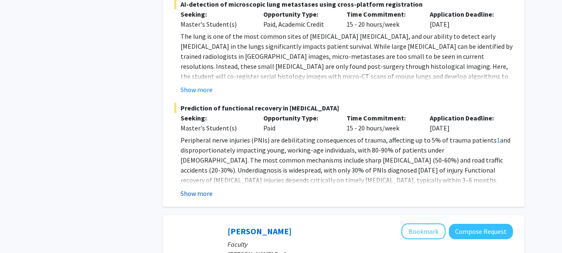 This screenshot has height=253, width=562. I want to click on a: 1, so click(499, 140).